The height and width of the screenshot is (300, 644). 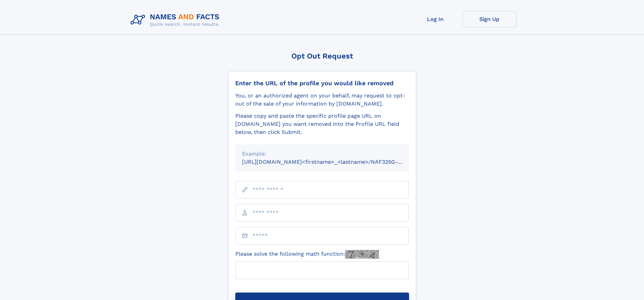 I want to click on a: Sign Up, so click(x=490, y=19).